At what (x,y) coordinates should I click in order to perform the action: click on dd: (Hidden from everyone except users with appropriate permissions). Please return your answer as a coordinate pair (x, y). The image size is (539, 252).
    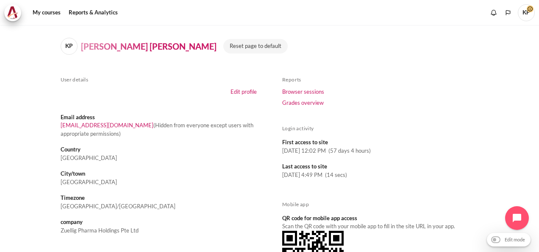
    Looking at the image, I should click on (159, 129).